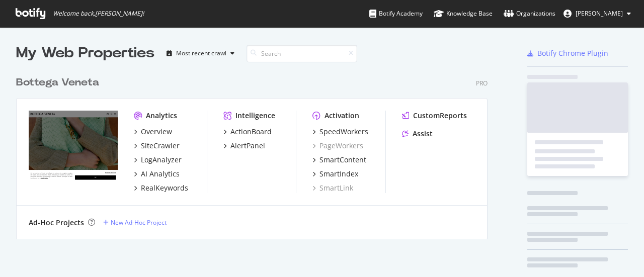 This screenshot has height=277, width=644. What do you see at coordinates (333, 188) in the screenshot?
I see `div: SmartLink` at bounding box center [333, 188].